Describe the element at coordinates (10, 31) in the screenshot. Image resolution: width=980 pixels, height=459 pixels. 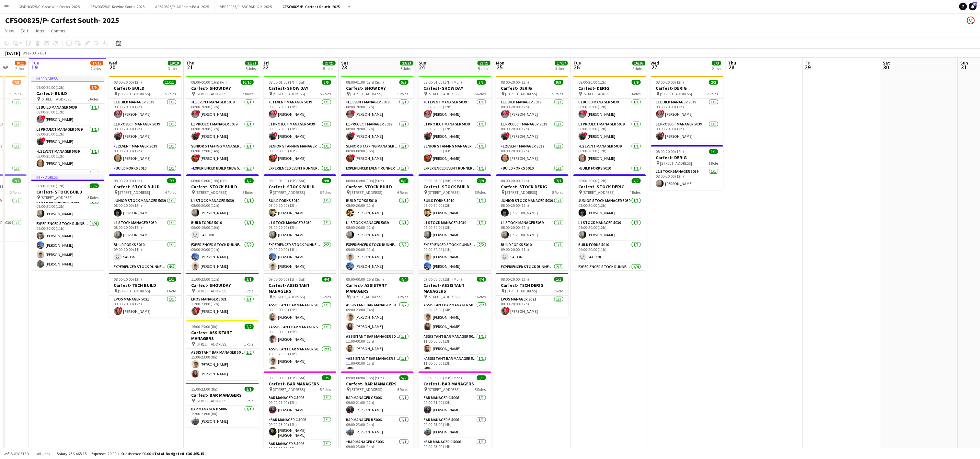
I see `span: View` at that location.